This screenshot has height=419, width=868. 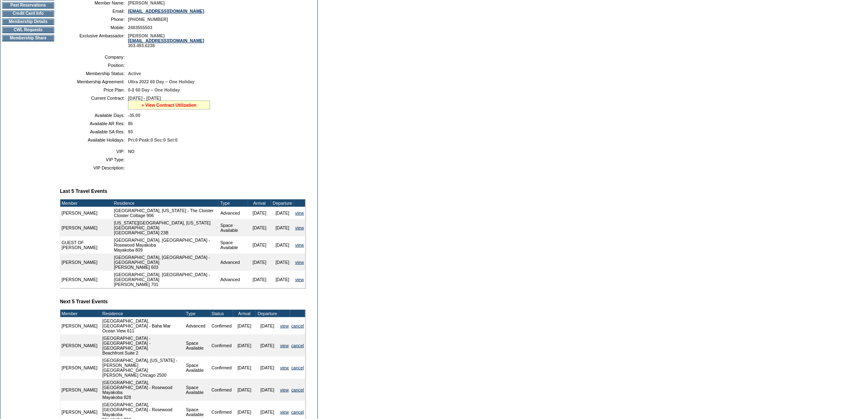 I want to click on td: Credit Card Info, so click(x=28, y=13).